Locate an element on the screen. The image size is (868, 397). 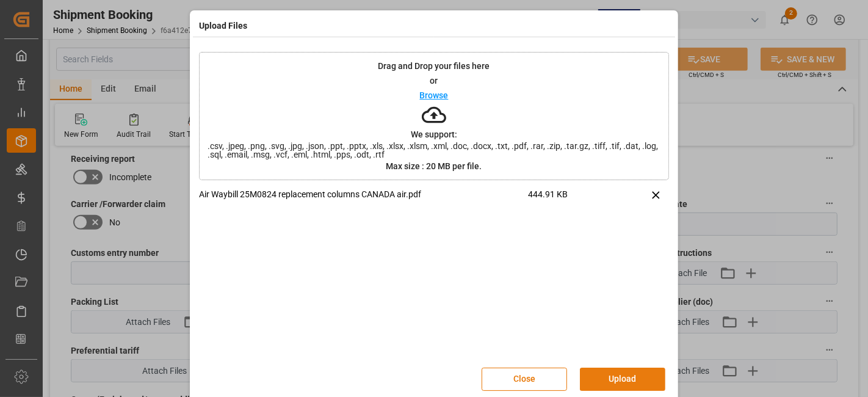
h4: Upload Files is located at coordinates (223, 26).